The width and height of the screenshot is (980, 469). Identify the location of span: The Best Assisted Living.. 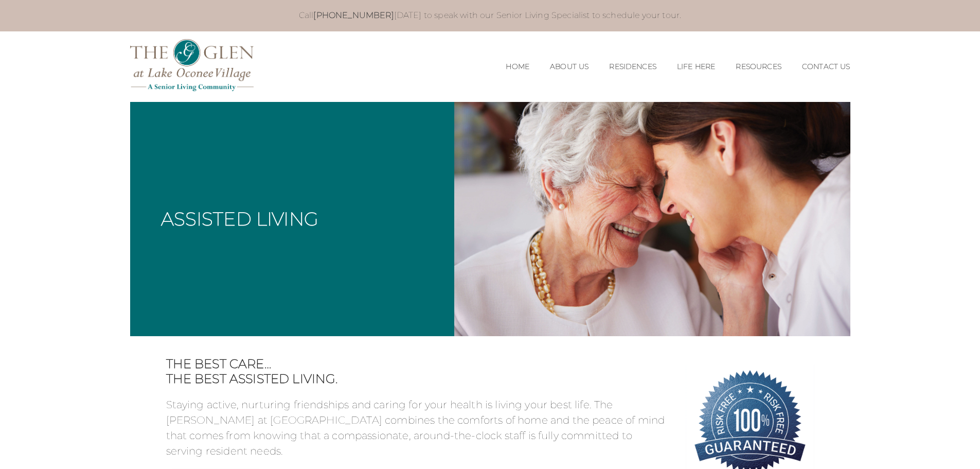
(419, 379).